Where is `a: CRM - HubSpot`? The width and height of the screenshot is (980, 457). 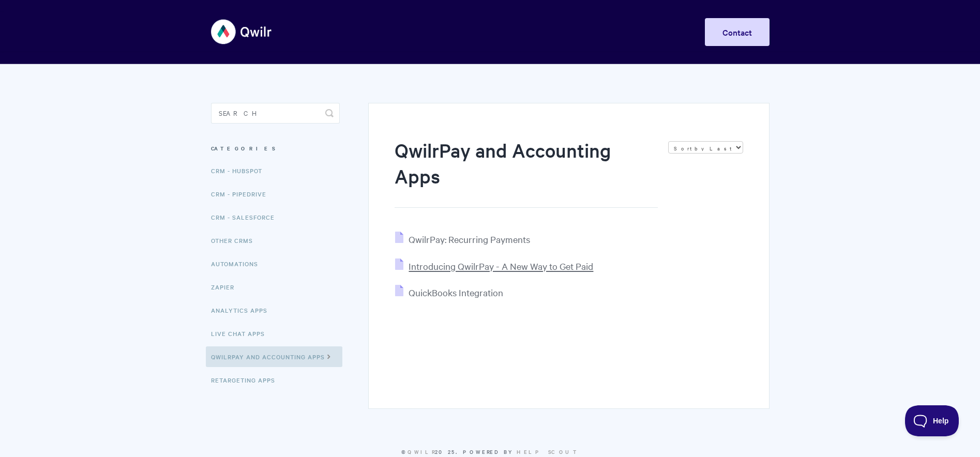
a: CRM - HubSpot is located at coordinates (240, 170).